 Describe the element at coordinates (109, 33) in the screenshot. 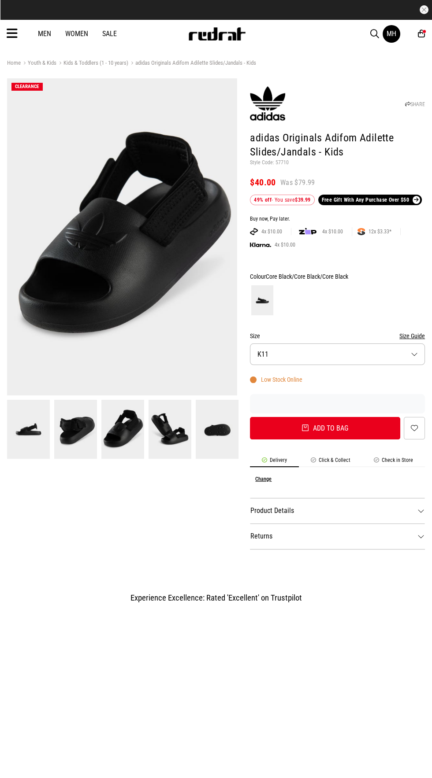

I see `a: Sale` at that location.